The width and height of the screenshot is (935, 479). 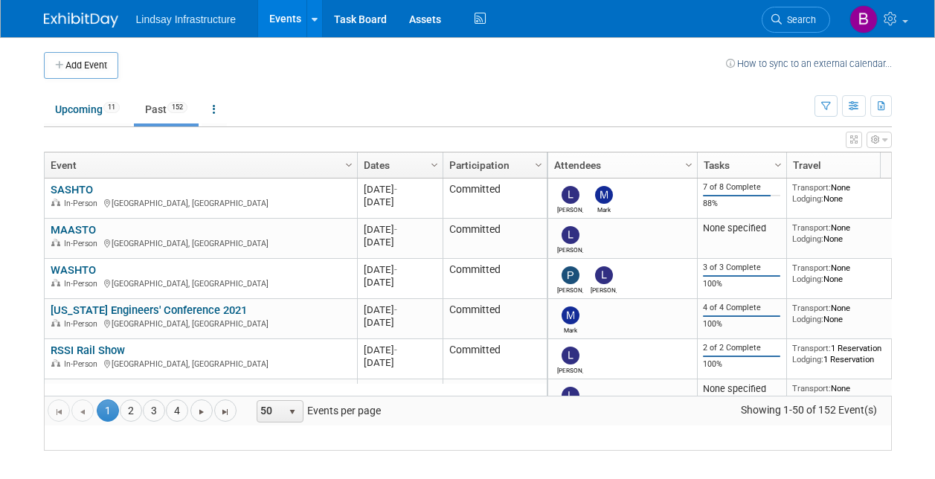 What do you see at coordinates (844, 165) in the screenshot?
I see `a: Travel` at bounding box center [844, 165].